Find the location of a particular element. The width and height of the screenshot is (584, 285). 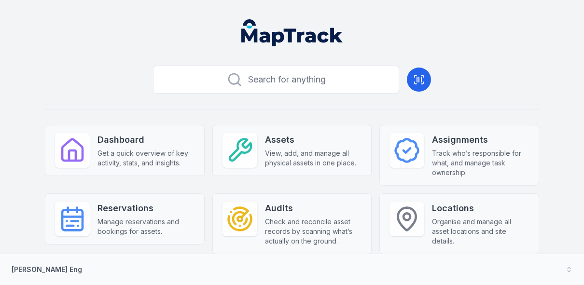

a: AuditsCheck and reconcile asset records by scanning what’s actually on the ground. is located at coordinates (292, 224).